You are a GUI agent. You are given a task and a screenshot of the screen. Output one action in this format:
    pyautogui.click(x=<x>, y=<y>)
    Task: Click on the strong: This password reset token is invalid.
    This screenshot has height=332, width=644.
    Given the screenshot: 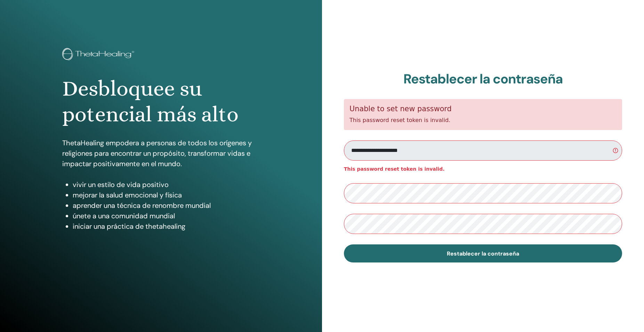 What is the action you would take?
    pyautogui.click(x=394, y=169)
    